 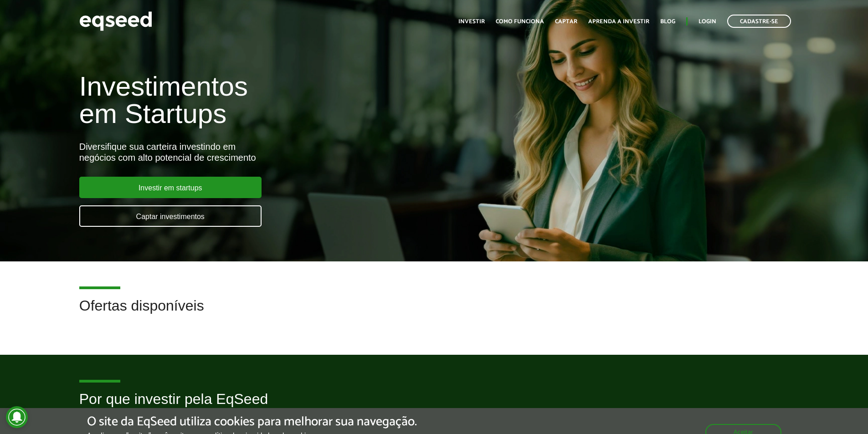 I want to click on a: Cadastre-se, so click(x=759, y=21).